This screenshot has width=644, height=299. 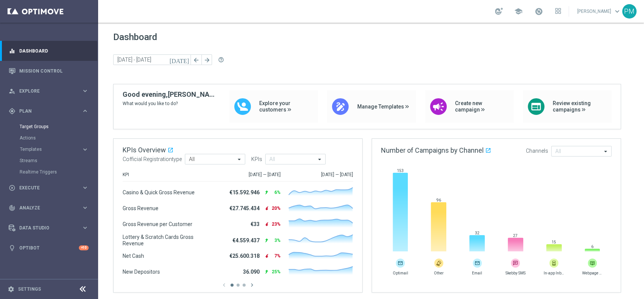 What do you see at coordinates (12, 111) in the screenshot?
I see `i: gps_fixed` at bounding box center [12, 111].